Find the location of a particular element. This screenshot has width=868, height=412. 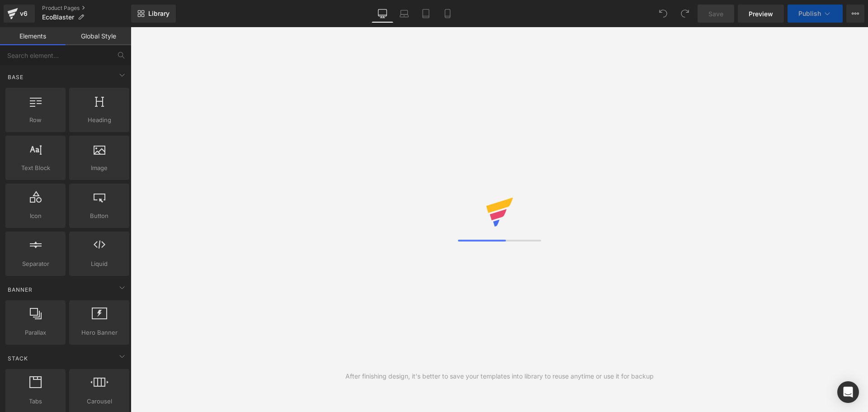

span: Heading is located at coordinates (99, 120).